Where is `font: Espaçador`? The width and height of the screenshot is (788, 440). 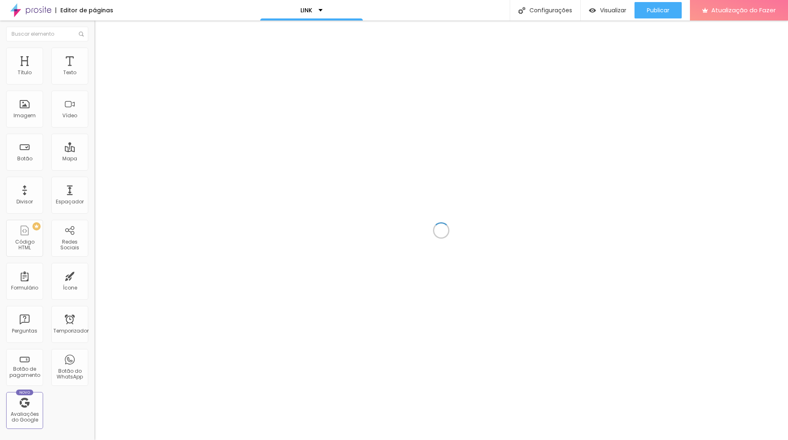
font: Espaçador is located at coordinates (70, 201).